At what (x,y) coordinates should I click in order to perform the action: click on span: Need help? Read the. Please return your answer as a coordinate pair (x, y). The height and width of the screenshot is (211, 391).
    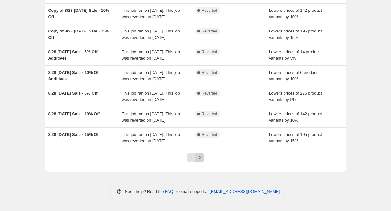
    Looking at the image, I should click on (145, 191).